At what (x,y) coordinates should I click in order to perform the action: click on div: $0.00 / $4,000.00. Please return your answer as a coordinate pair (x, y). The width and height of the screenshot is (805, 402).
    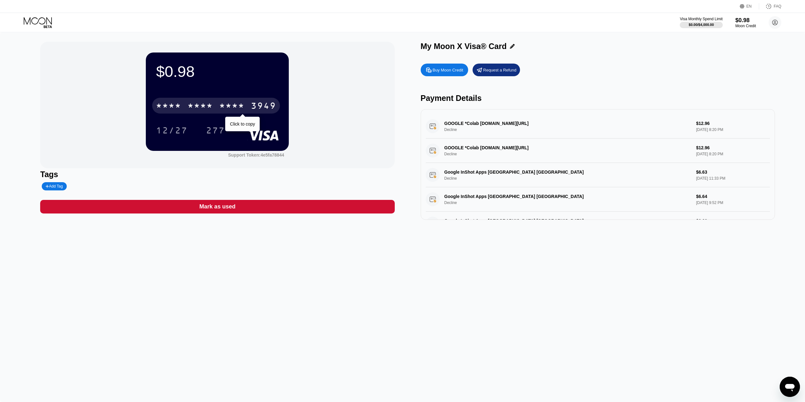
    Looking at the image, I should click on (701, 25).